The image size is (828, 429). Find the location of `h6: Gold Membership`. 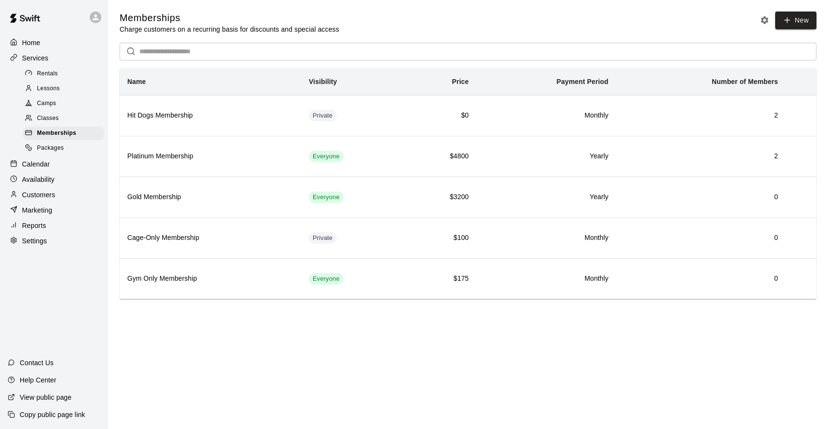

h6: Gold Membership is located at coordinates (210, 197).